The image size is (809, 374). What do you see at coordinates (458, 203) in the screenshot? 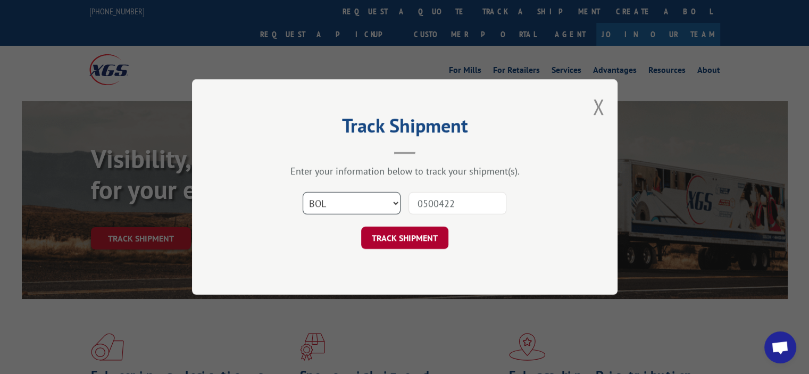
I see `input: Number(s)` at bounding box center [458, 203].